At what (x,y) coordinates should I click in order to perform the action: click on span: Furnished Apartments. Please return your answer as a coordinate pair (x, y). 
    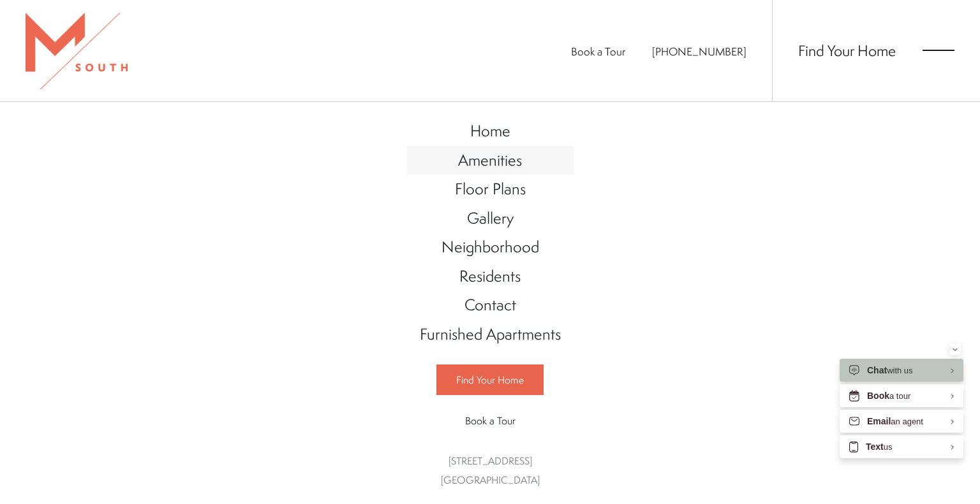
    Looking at the image, I should click on (490, 334).